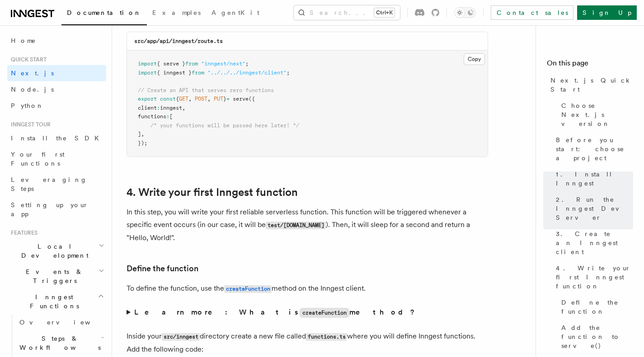 This screenshot has width=644, height=357. Describe the element at coordinates (592, 85) in the screenshot. I see `span: Next.js Quick Start` at that location.